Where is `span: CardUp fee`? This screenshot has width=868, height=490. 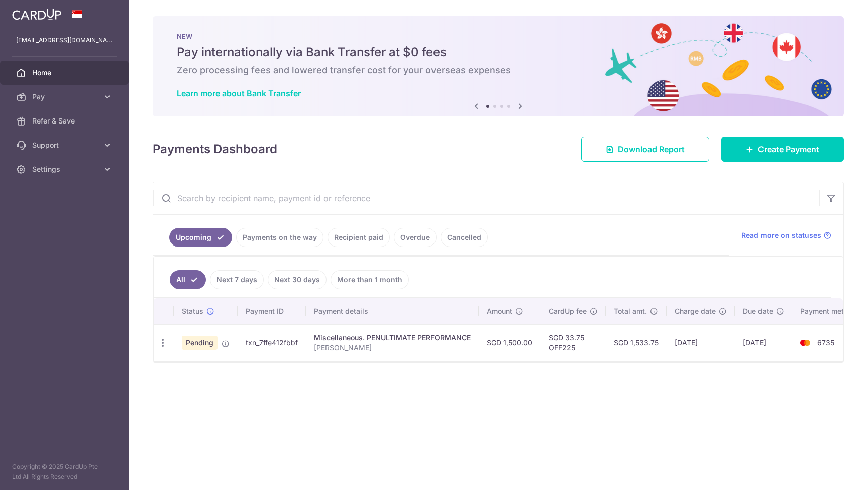
span: CardUp fee is located at coordinates (568, 311).